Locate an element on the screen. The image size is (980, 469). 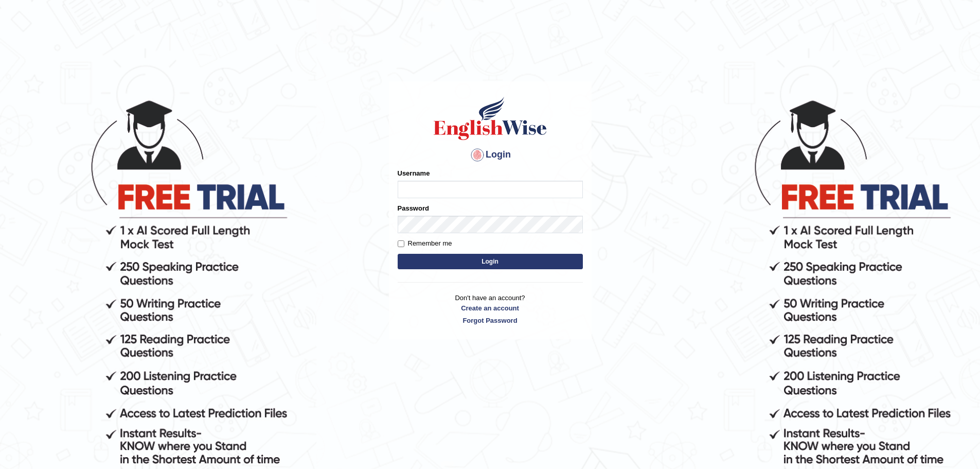
button: Login is located at coordinates (491, 261).